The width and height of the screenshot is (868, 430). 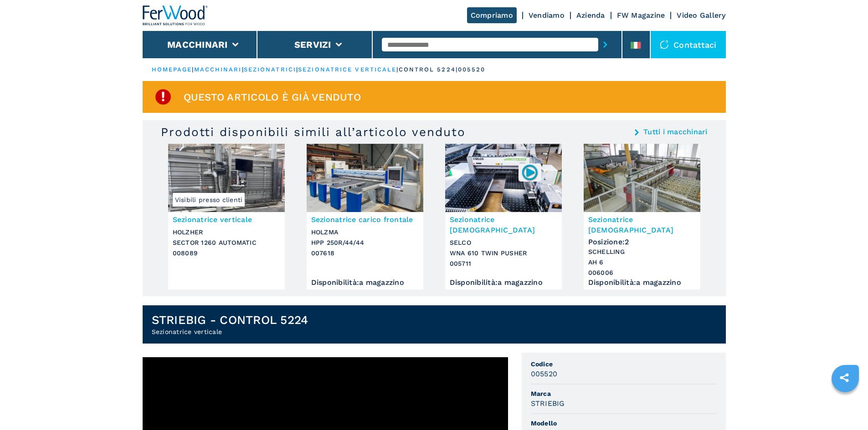 I want to click on h3: STRIEBIG, so click(x=547, y=403).